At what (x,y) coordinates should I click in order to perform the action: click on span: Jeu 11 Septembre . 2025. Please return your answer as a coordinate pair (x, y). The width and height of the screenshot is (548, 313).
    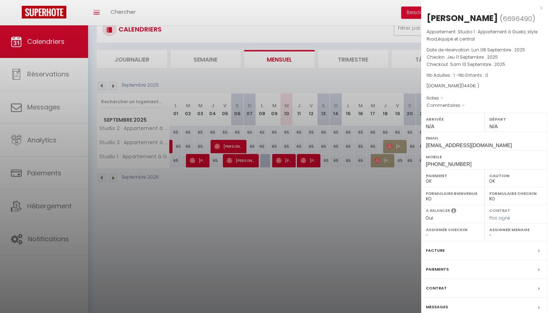
    Looking at the image, I should click on (472, 57).